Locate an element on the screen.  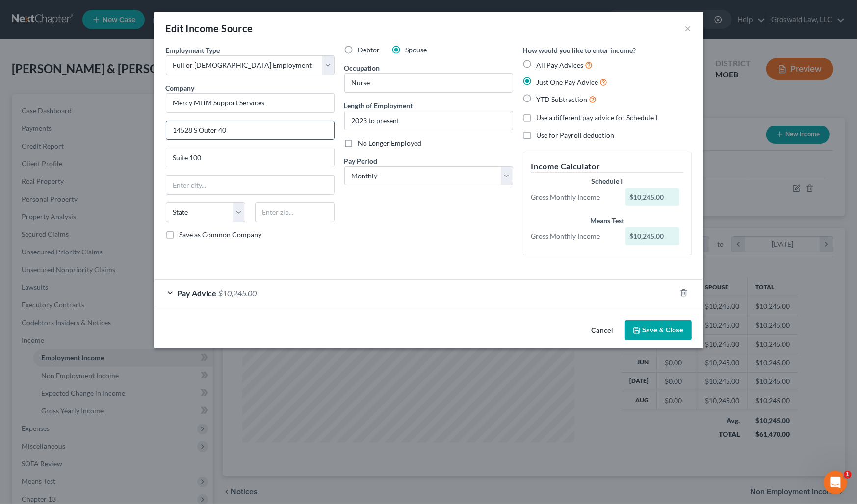
input: Enter city... is located at coordinates (250, 185).